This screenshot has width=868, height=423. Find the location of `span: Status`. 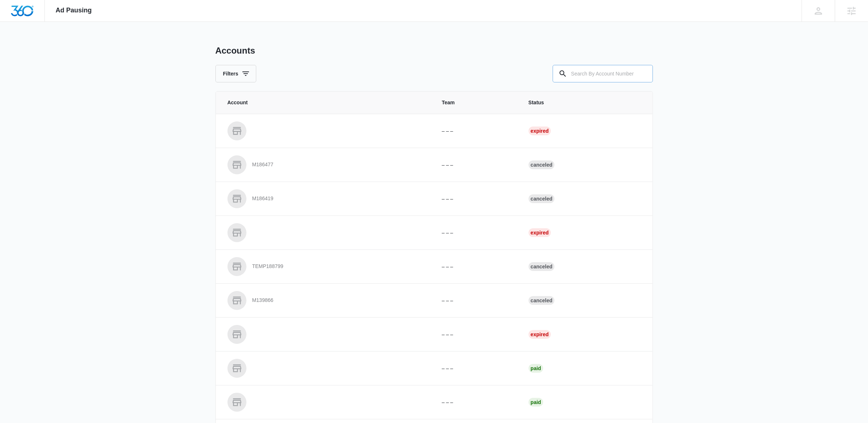

span: Status is located at coordinates (584, 103).